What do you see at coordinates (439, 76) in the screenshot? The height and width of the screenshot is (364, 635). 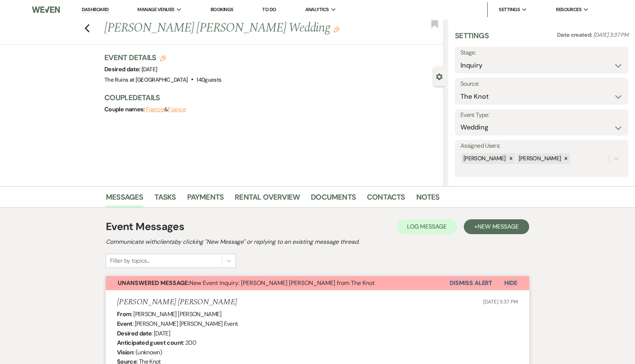 I see `button: Close lead details` at bounding box center [439, 76].